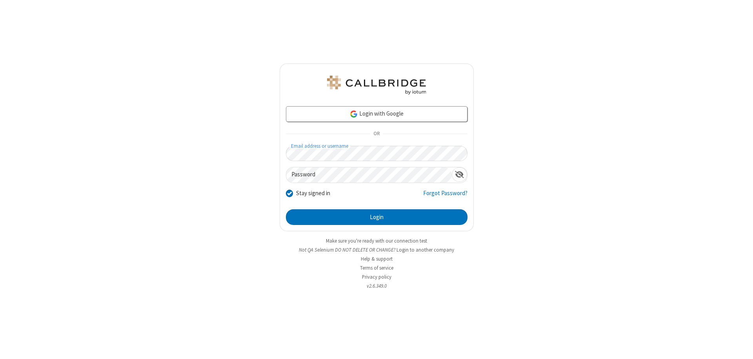 Image resolution: width=753 pixels, height=359 pixels. What do you see at coordinates (377, 217) in the screenshot?
I see `button: Login` at bounding box center [377, 217].